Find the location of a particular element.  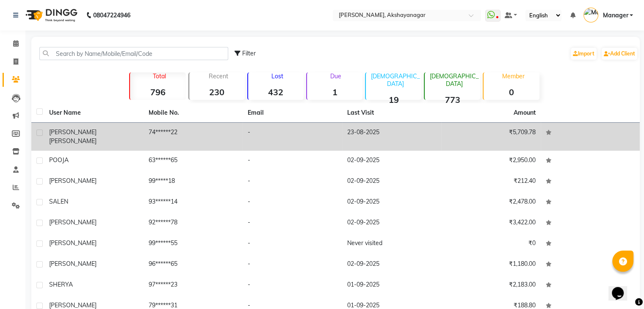

a: Add Client is located at coordinates (620, 54).